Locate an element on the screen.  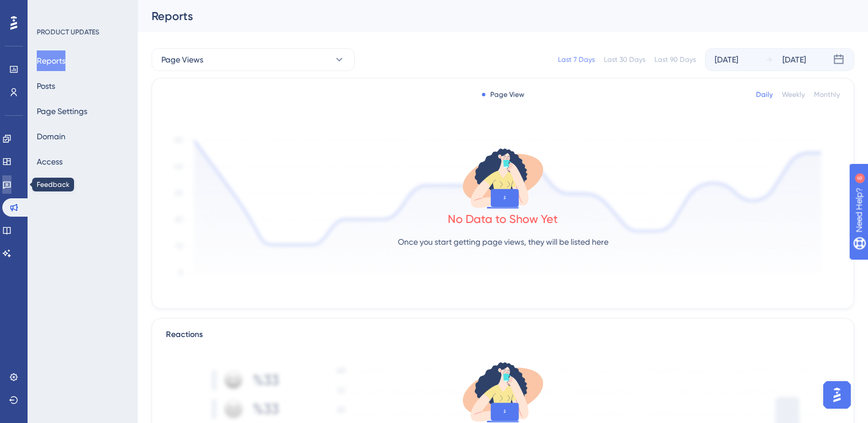
div: Daily is located at coordinates (764, 95).